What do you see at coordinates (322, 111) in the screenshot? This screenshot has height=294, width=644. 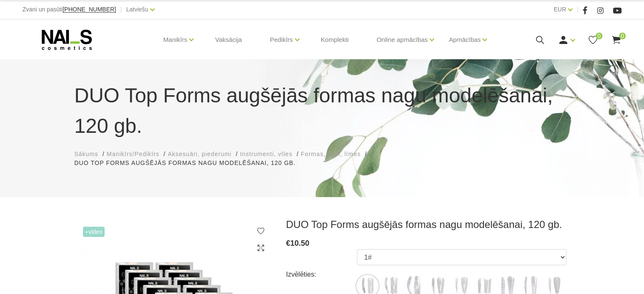 I see `h1: DUO Top Forms augšējās formas nagu modelēšanai, 120 gb.` at bounding box center [322, 111].